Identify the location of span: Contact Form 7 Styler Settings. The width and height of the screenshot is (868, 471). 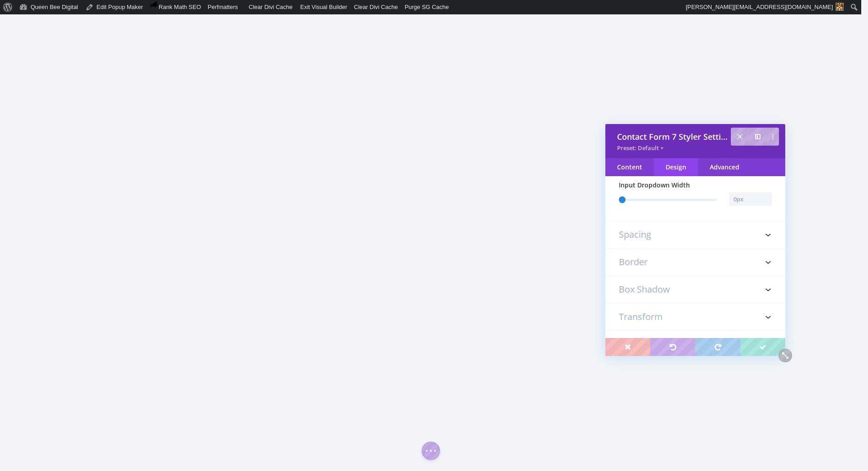
(673, 136).